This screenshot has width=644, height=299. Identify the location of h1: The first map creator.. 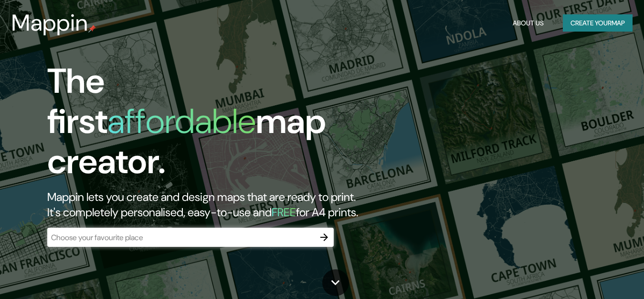
(208, 125).